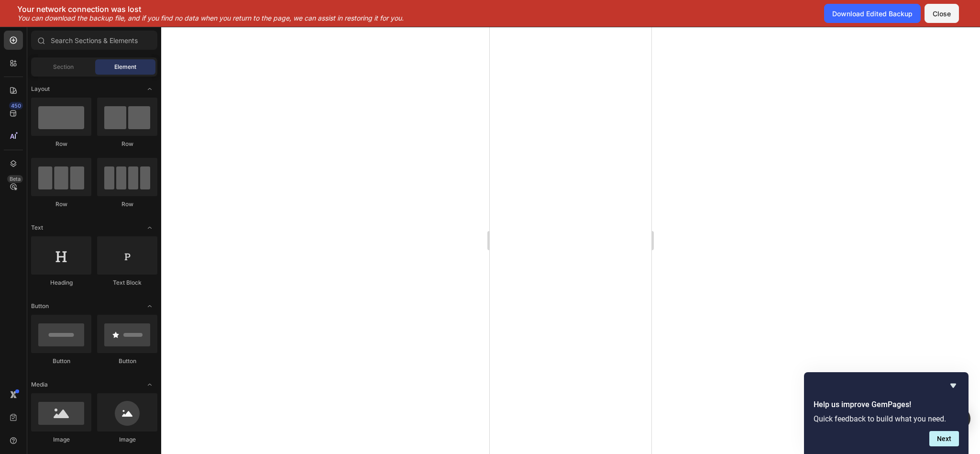 The width and height of the screenshot is (980, 454). Describe the element at coordinates (872, 14) in the screenshot. I see `button: Download Edited Backup` at that location.